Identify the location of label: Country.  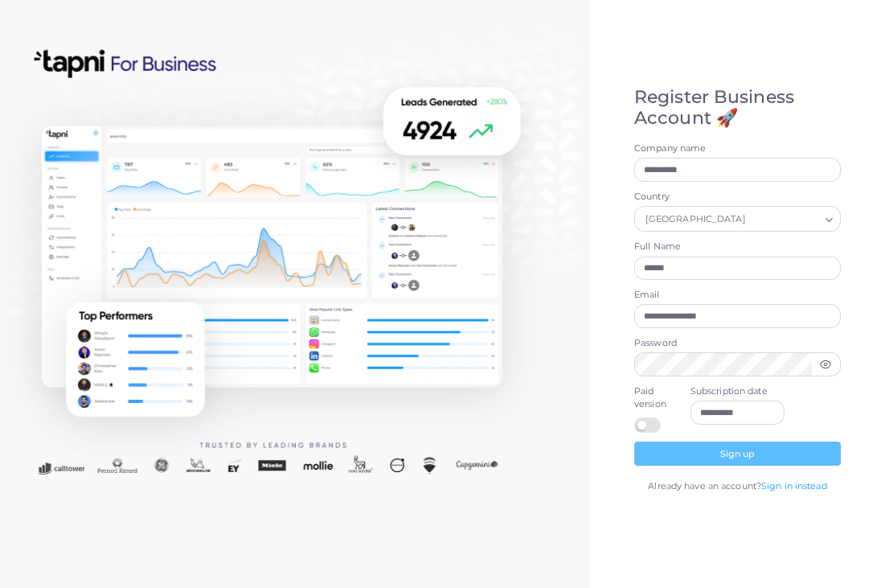
(737, 197).